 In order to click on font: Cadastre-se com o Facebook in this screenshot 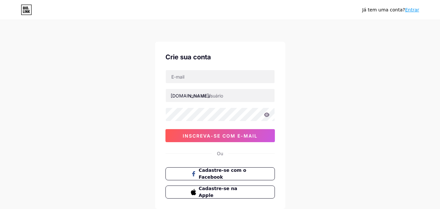, I will do `click(222, 173)`.